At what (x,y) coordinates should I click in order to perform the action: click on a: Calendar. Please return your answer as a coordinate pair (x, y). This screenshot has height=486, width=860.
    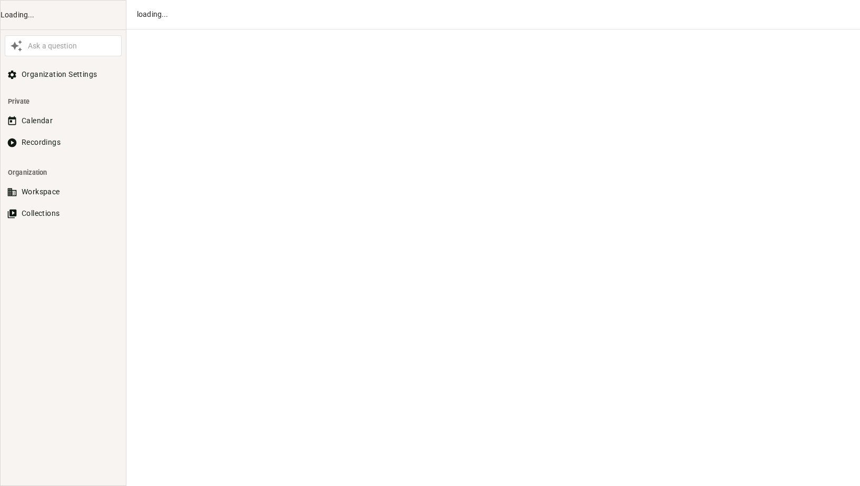
    Looking at the image, I should click on (63, 121).